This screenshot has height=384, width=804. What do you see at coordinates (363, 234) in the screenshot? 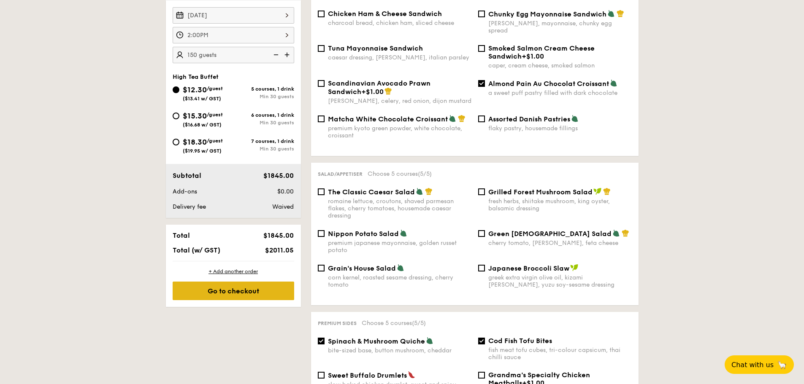
I see `span: Nippon Potato Salad` at bounding box center [363, 234].